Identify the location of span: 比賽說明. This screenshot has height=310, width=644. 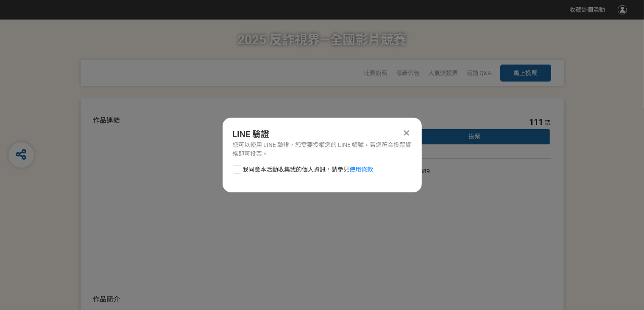
(376, 73).